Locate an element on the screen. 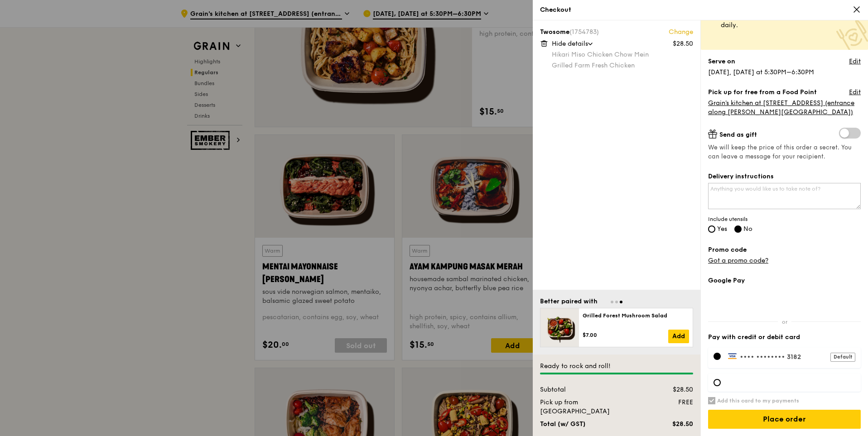  span: Send as gift is located at coordinates (738, 134).